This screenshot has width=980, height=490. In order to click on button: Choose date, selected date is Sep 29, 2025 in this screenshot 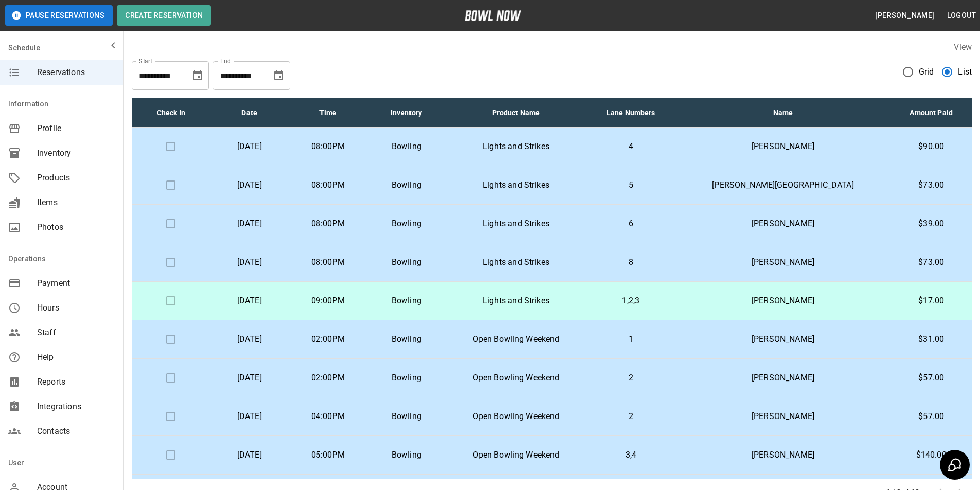, I will do `click(279, 75)`.